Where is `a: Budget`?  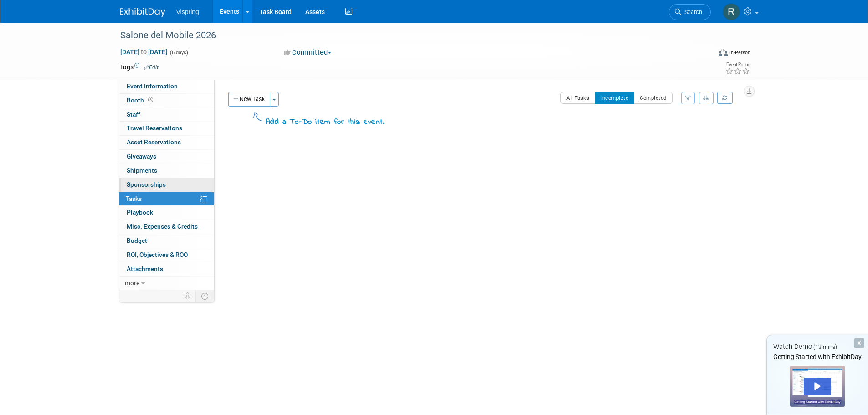
a: Budget is located at coordinates (167, 241).